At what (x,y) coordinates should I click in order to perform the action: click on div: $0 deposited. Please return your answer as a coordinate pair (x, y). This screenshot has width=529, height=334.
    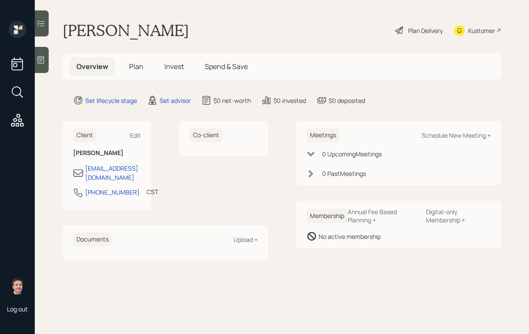
    Looking at the image, I should click on (347, 100).